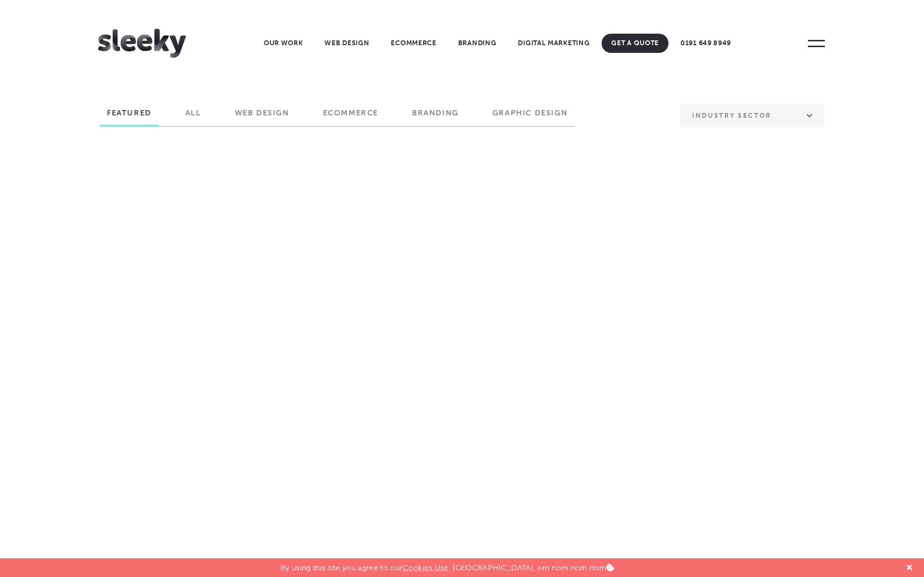 The width and height of the screenshot is (924, 577). I want to click on a: Branding, so click(477, 43).